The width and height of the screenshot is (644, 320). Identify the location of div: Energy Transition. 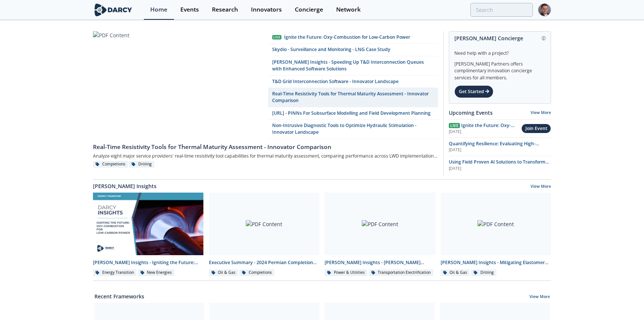
(114, 272).